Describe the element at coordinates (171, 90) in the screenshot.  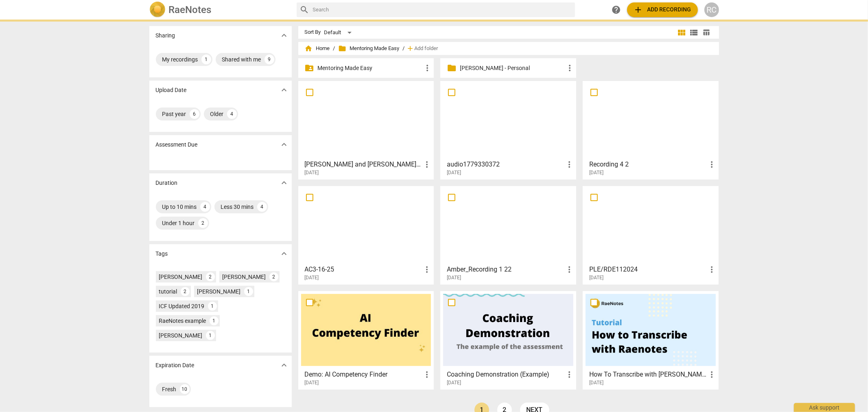
I see `p: Upload Date` at that location.